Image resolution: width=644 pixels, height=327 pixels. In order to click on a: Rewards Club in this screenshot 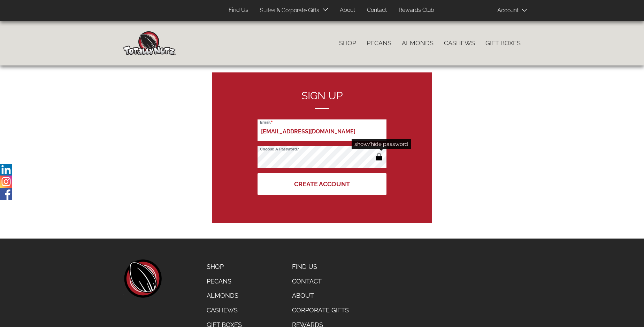, I will do `click(416, 10)`.